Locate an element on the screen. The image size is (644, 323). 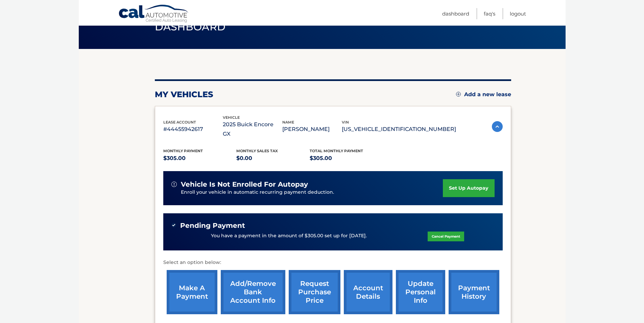
span: Monthly sales Tax is located at coordinates (257, 151).